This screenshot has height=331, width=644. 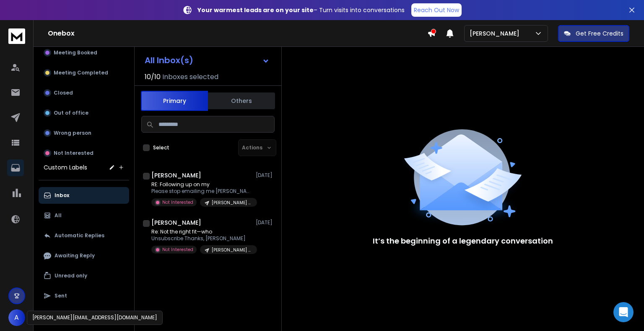 I want to click on button: Archive, so click(x=84, y=316).